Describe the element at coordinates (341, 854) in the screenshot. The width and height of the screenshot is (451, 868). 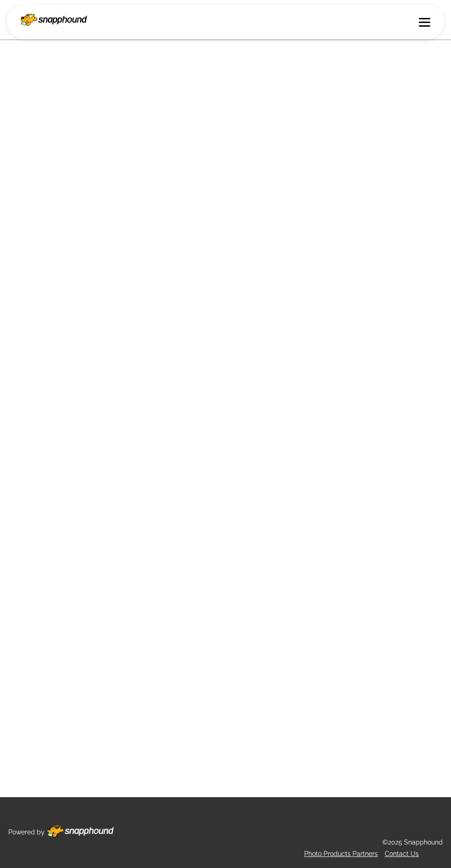
I see `a: Photo Products Partners` at that location.